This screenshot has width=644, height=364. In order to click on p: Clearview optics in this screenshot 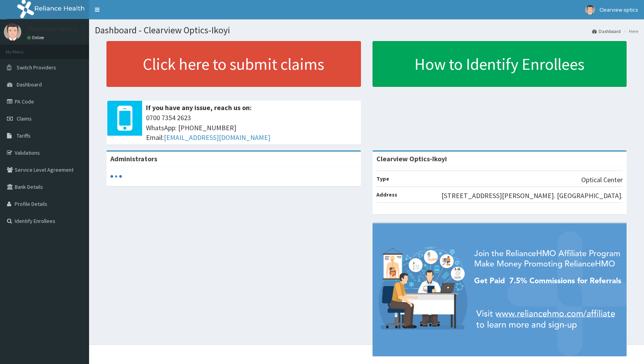, I will do `click(52, 29)`.